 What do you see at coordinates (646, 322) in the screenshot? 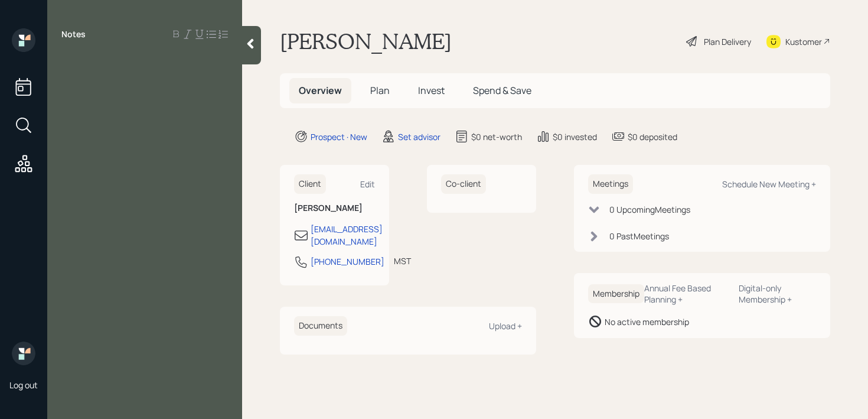
I see `div: No active membership` at bounding box center [646, 322].